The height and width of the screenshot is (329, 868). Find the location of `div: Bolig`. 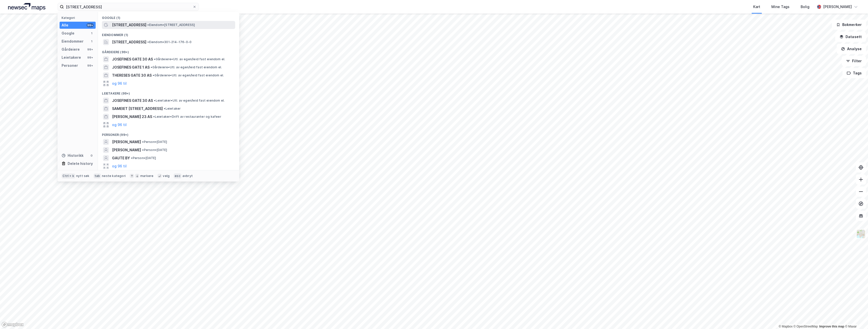

div: Bolig is located at coordinates (805, 7).